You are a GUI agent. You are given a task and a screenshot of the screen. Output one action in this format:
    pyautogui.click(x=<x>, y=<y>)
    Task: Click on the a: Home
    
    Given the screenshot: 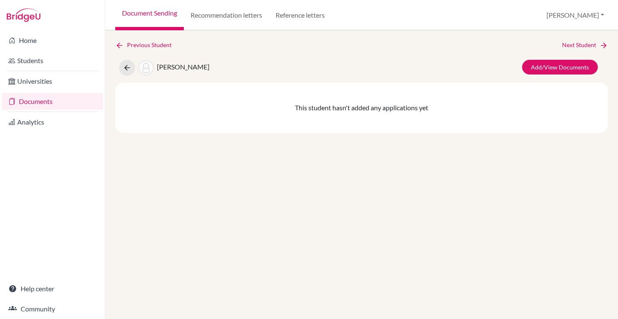 What is the action you would take?
    pyautogui.click(x=52, y=40)
    